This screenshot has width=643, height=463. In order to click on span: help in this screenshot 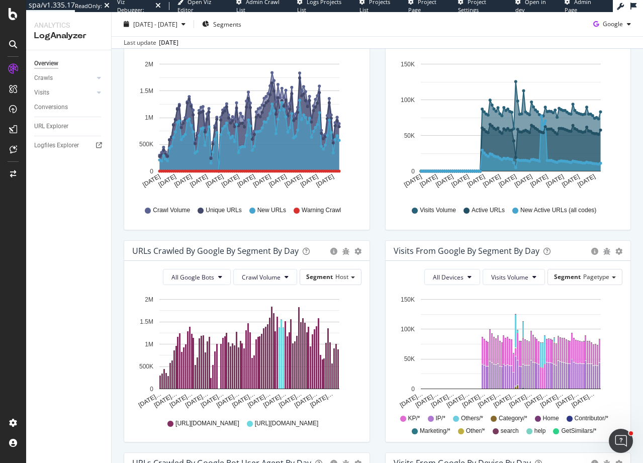, I will do `click(540, 431)`.